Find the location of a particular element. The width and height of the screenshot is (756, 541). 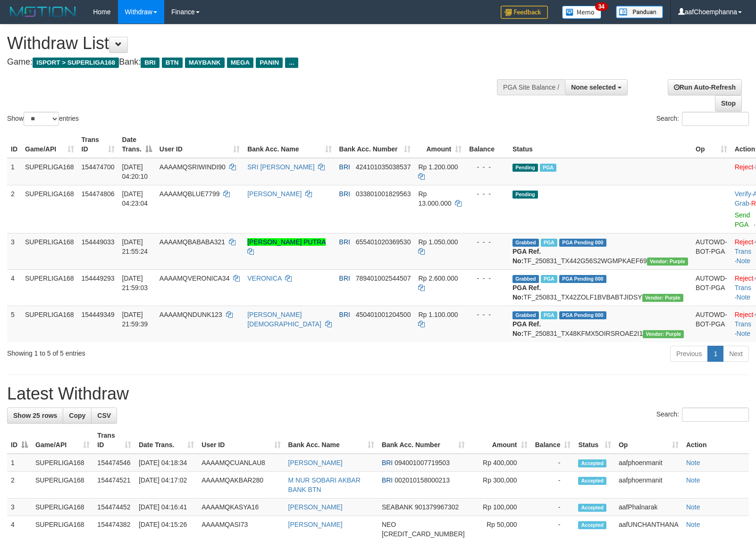

th: Date Trans.: activate to sort column ascending is located at coordinates (166, 440).